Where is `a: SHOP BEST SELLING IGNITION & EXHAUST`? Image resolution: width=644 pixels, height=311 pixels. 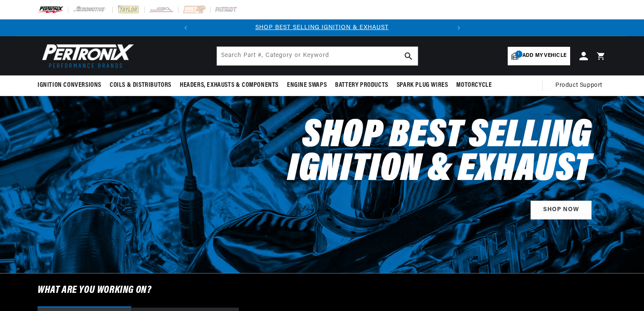
a: SHOP BEST SELLING IGNITION & EXHAUST is located at coordinates (322, 27).